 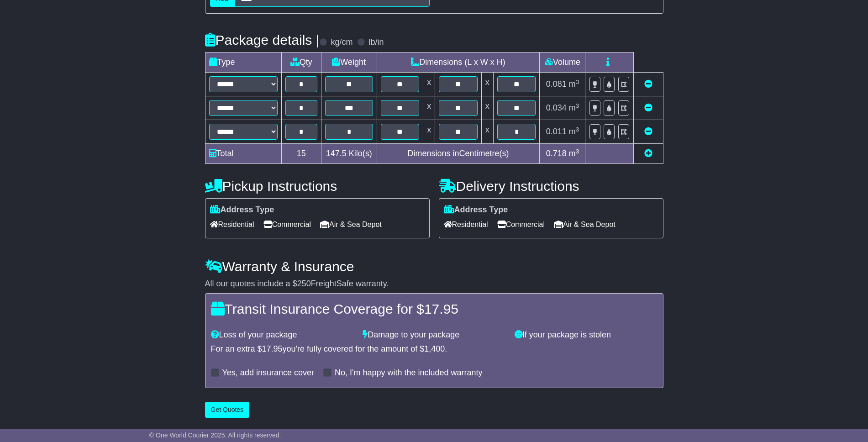 What do you see at coordinates (434, 349) in the screenshot?
I see `span: 1,400` at bounding box center [434, 349].